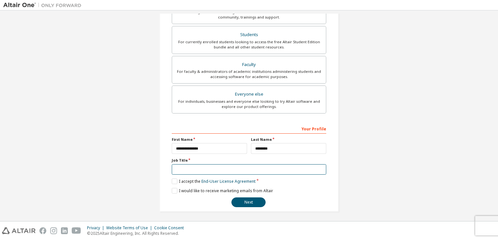 This screenshot has width=498, height=240. What do you see at coordinates (249, 15) in the screenshot?
I see `div: For existing customers looking to access software downloads, HPC resources, community, trainings ...` at bounding box center [249, 15].